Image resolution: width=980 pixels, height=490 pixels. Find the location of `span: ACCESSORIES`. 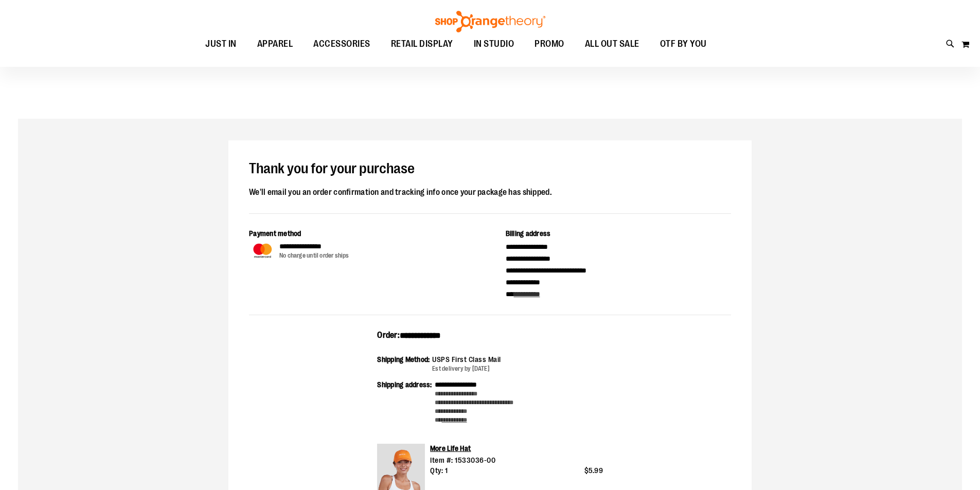

span: ACCESSORIES is located at coordinates (342, 44).